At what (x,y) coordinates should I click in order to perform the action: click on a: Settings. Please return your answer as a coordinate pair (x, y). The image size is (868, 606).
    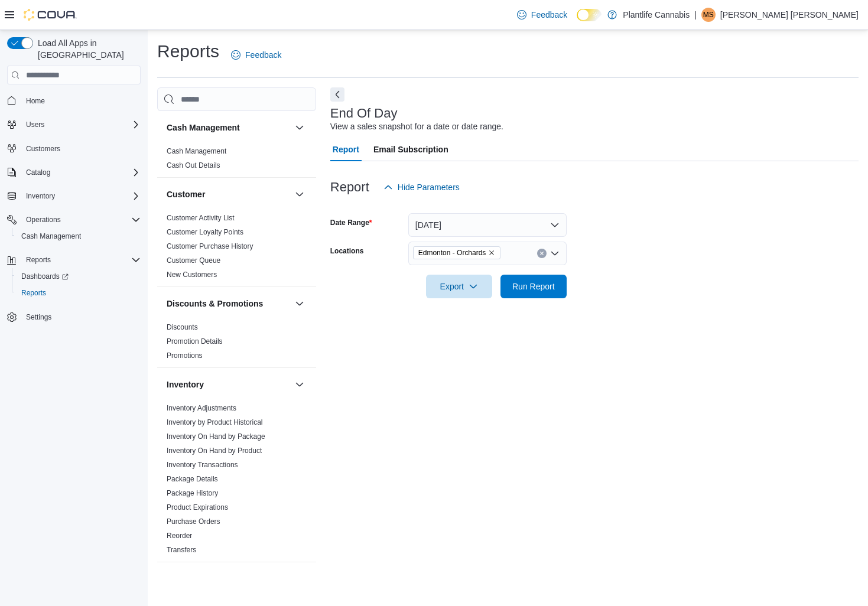
    Looking at the image, I should click on (39, 317).